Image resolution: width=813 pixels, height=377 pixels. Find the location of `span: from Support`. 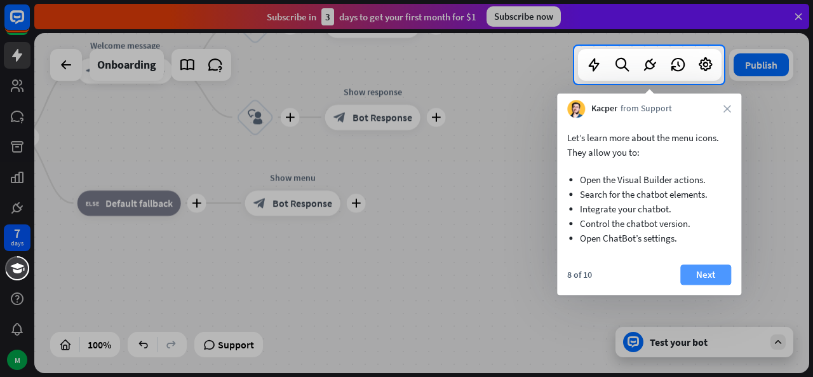

span: from Support is located at coordinates (646, 109).